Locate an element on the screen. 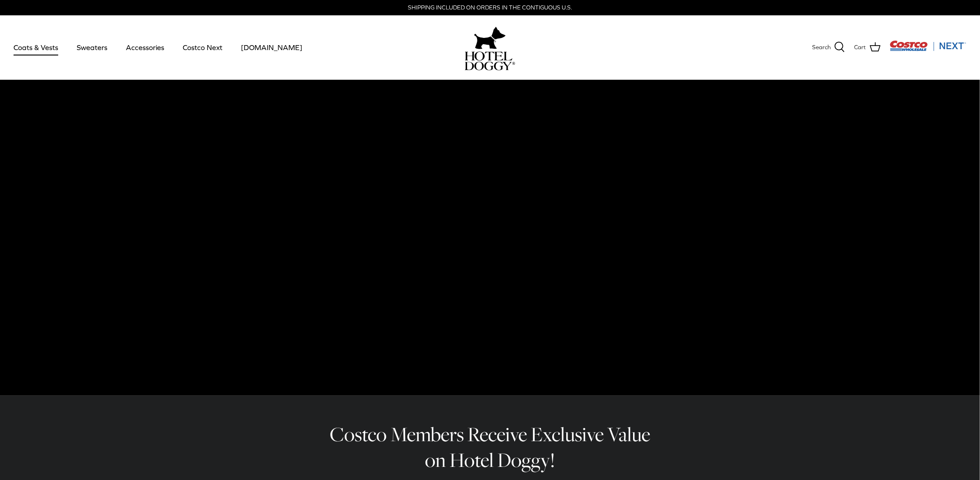  a: hoteldoggy.com hoteldoggycom is located at coordinates (490, 47).